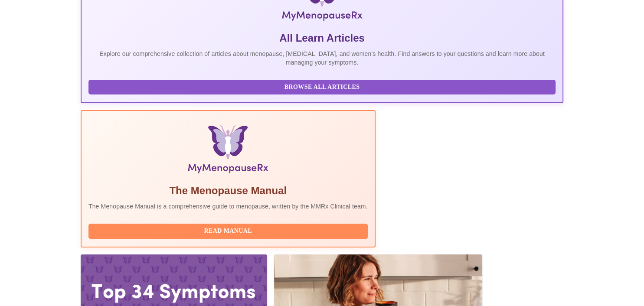 The width and height of the screenshot is (644, 306). What do you see at coordinates (228, 231) in the screenshot?
I see `span: Read Manual` at bounding box center [228, 231].